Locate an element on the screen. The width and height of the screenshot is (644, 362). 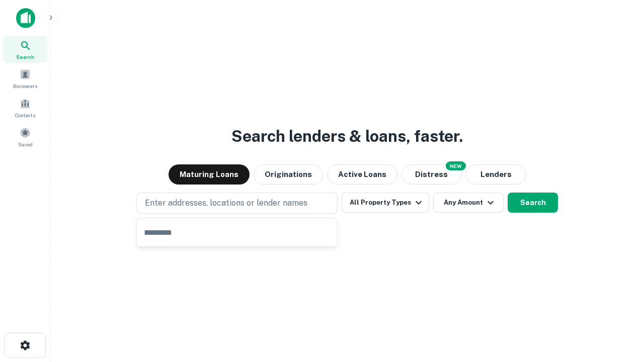
a: Borrowers is located at coordinates (25, 78).